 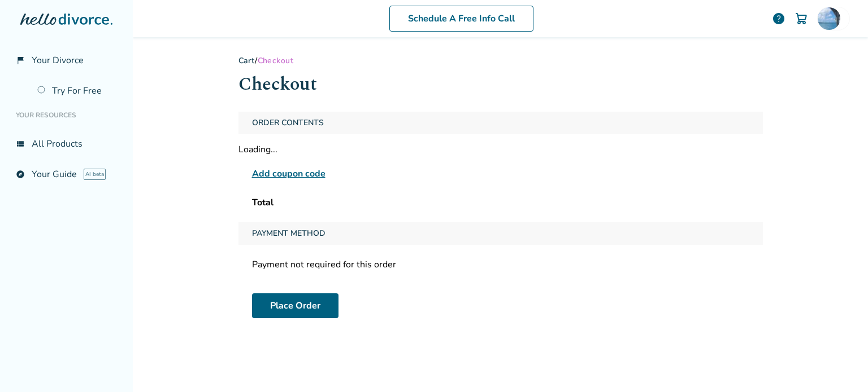 I want to click on a: exploreYour GuideAI beta, so click(x=66, y=174).